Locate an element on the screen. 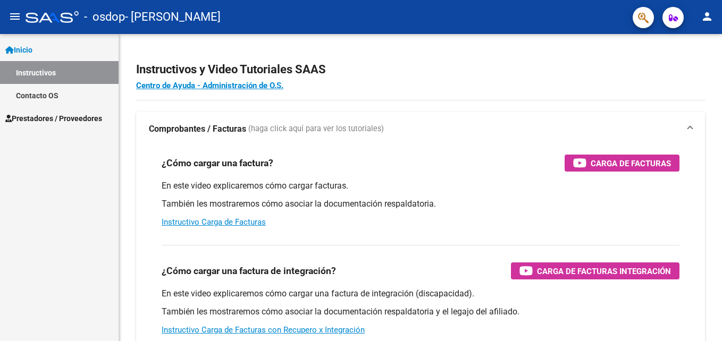  h3: ¿Cómo cargar una factura? is located at coordinates (217, 163).